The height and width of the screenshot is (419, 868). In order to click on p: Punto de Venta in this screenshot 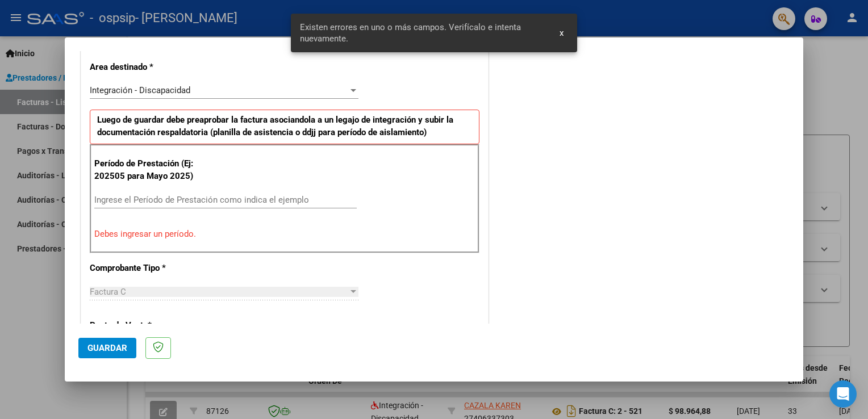, I will do `click(148, 325)`.